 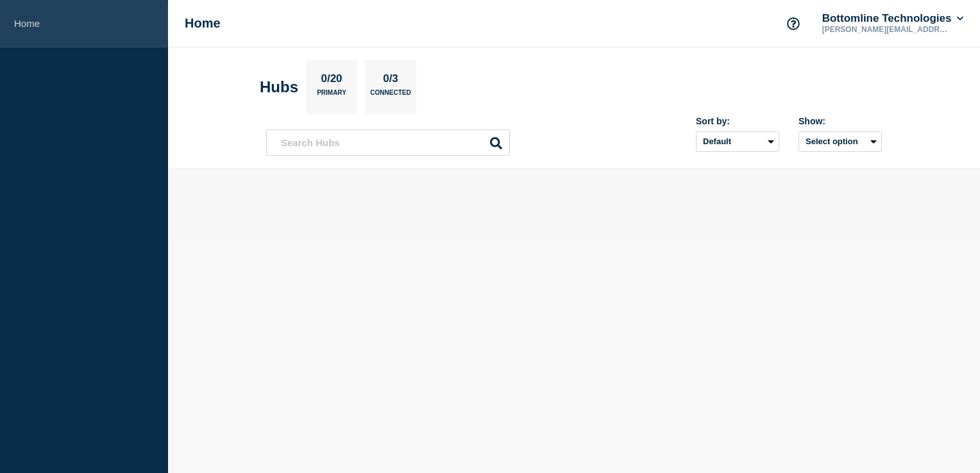 What do you see at coordinates (841, 142) in the screenshot?
I see `button: Select option` at bounding box center [841, 142].